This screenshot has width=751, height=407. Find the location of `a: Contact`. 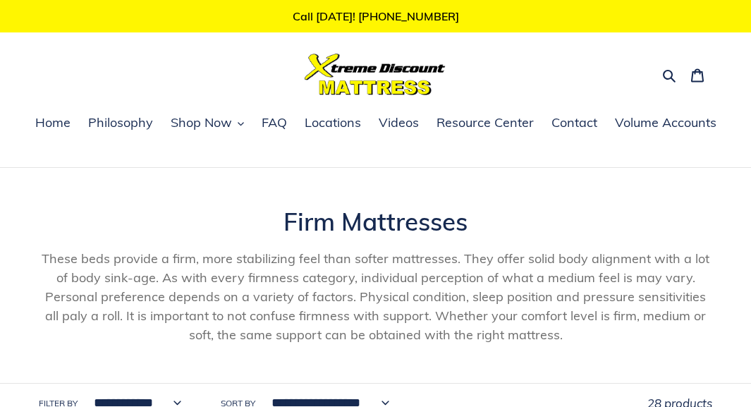

a: Contact is located at coordinates (574, 123).